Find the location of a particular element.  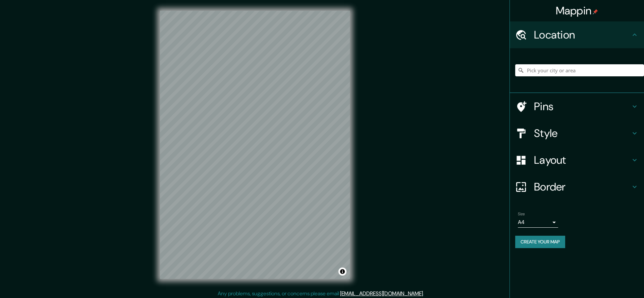

h4: Style is located at coordinates (582, 134).